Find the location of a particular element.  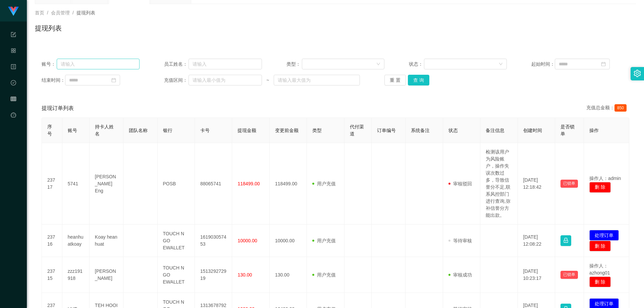

td: POSB is located at coordinates (176, 184).